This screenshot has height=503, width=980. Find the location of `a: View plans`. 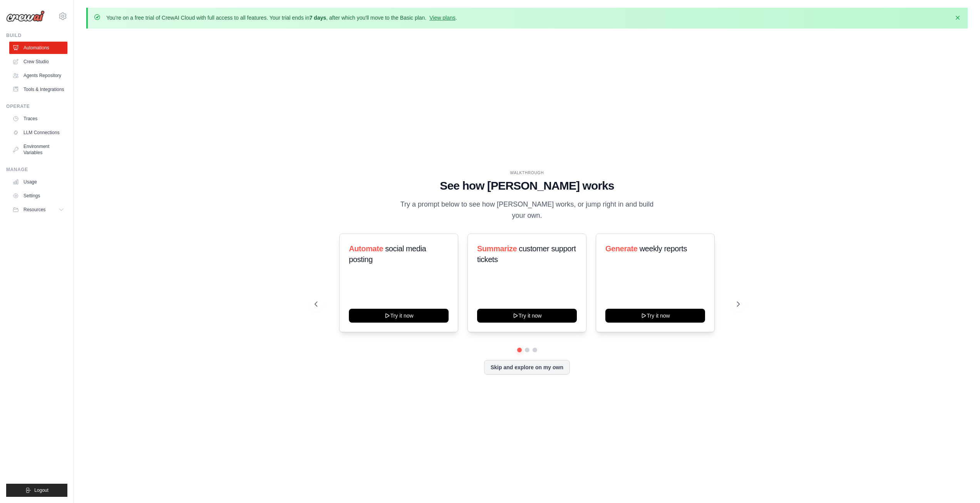

a: View plans is located at coordinates (442, 18).